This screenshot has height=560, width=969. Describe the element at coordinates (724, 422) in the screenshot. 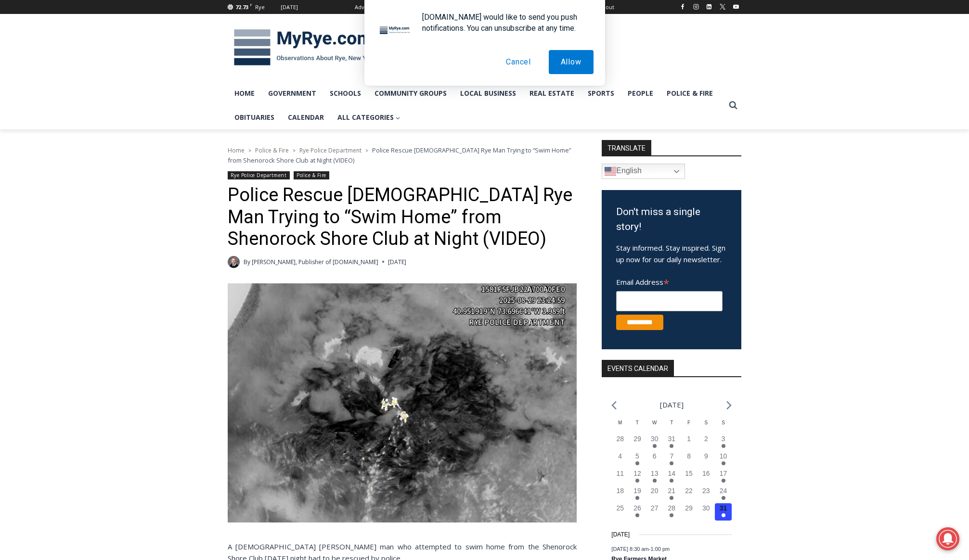

I see `span: S` at that location.